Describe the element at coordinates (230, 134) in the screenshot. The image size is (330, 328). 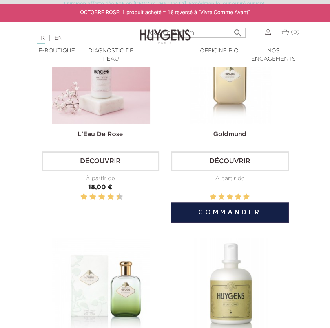
I see `a: Goldmund` at that location.